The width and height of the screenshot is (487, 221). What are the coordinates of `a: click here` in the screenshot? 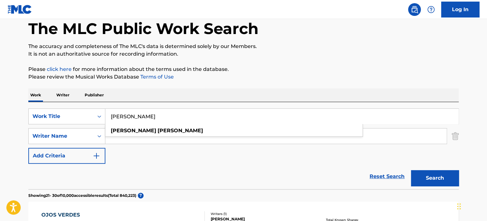 It's located at (59, 69).